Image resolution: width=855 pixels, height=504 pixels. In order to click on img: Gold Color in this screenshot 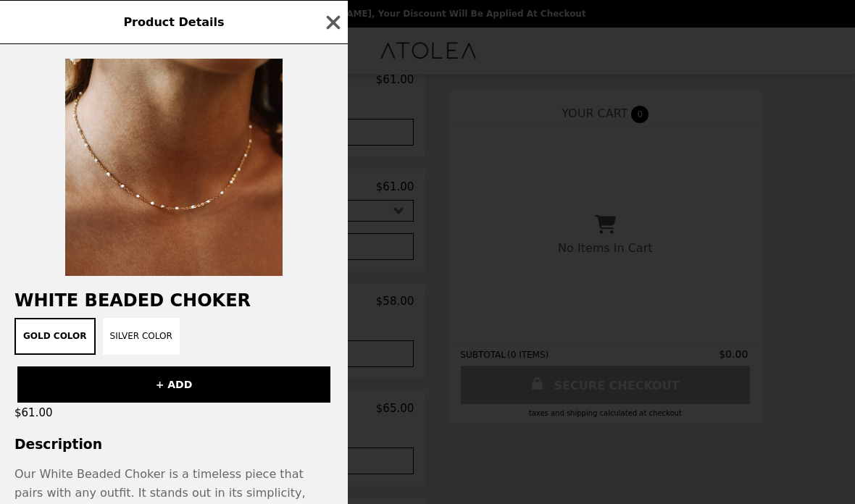, I will do `click(174, 167)`.